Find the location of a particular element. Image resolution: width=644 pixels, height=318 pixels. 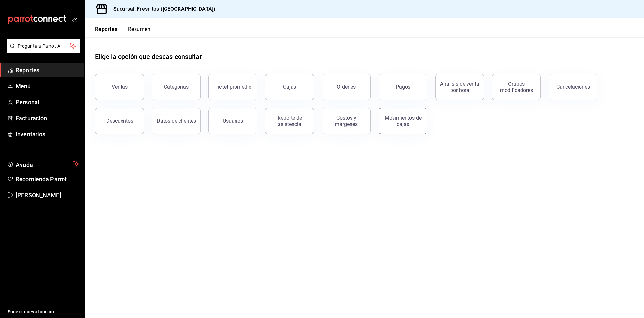

div: Grupos modificadores is located at coordinates (516, 87).